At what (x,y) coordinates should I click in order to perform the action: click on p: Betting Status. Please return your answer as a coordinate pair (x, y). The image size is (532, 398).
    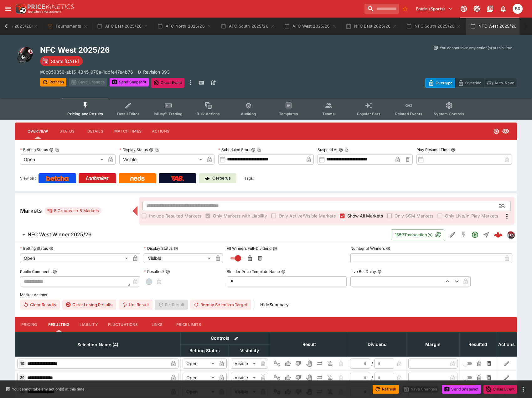
    Looking at the image, I should click on (34, 248).